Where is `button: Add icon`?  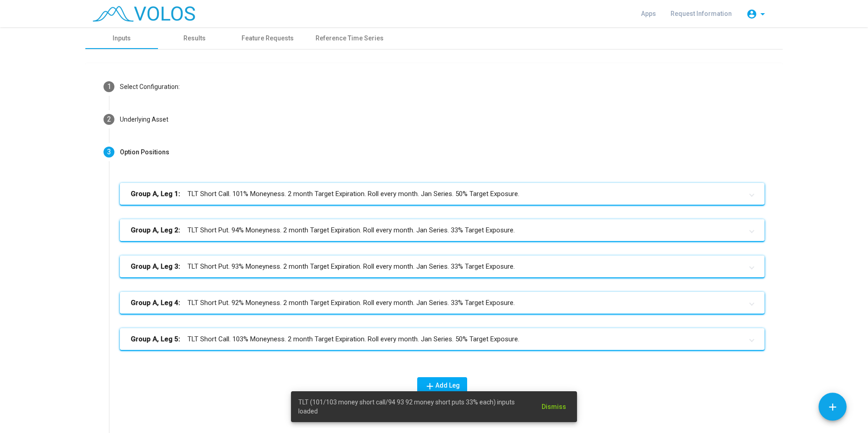
button: Add icon is located at coordinates (832, 407).